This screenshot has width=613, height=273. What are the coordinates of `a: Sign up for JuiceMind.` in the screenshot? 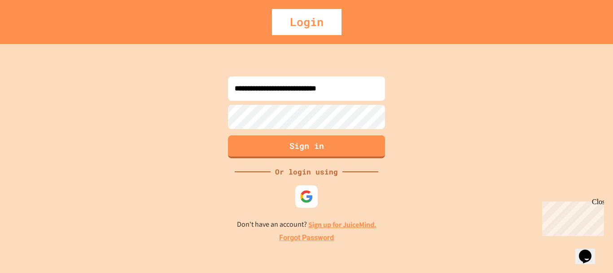 It's located at (343, 224).